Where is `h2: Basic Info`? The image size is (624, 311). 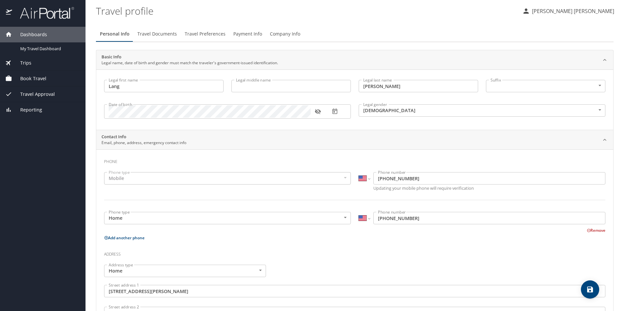
h2: Basic Info is located at coordinates (190, 57).